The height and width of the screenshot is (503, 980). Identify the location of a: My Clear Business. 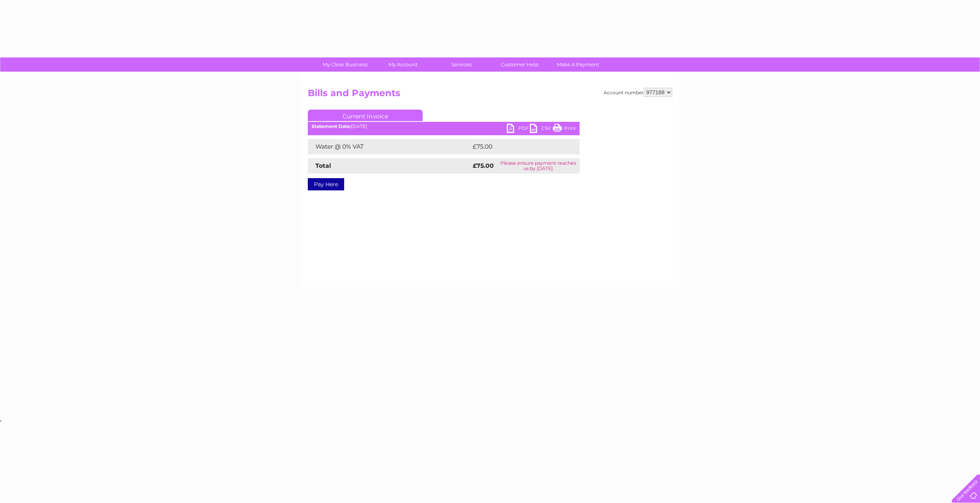
(345, 64).